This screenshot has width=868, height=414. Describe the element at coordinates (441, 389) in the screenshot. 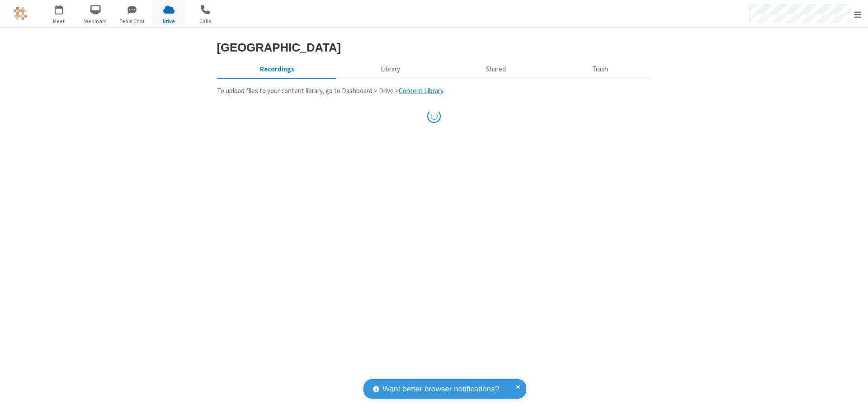

I see `span: Want better browser notifications?` at that location.